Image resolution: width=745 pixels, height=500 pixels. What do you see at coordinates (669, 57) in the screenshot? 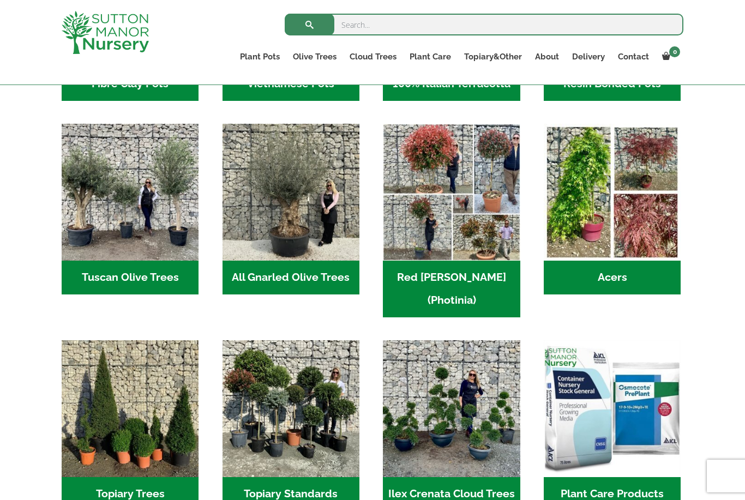
I see `a: 0` at bounding box center [669, 57].